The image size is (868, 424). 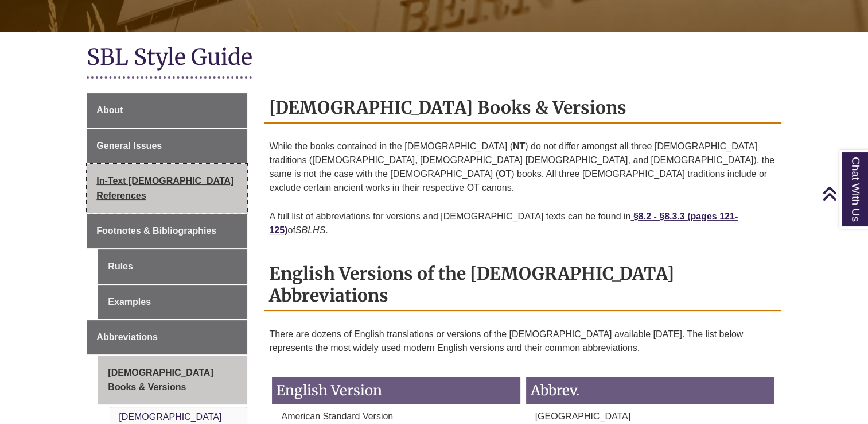 What do you see at coordinates (518, 146) in the screenshot?
I see `strong: NT` at bounding box center [518, 146].